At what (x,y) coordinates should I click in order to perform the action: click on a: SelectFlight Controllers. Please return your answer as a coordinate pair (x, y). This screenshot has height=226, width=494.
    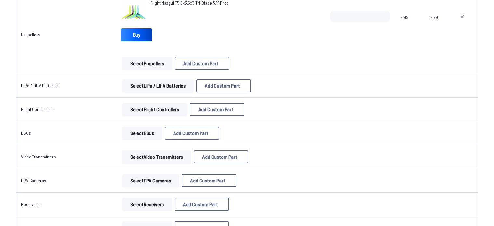
    Looking at the image, I should click on (155, 110).